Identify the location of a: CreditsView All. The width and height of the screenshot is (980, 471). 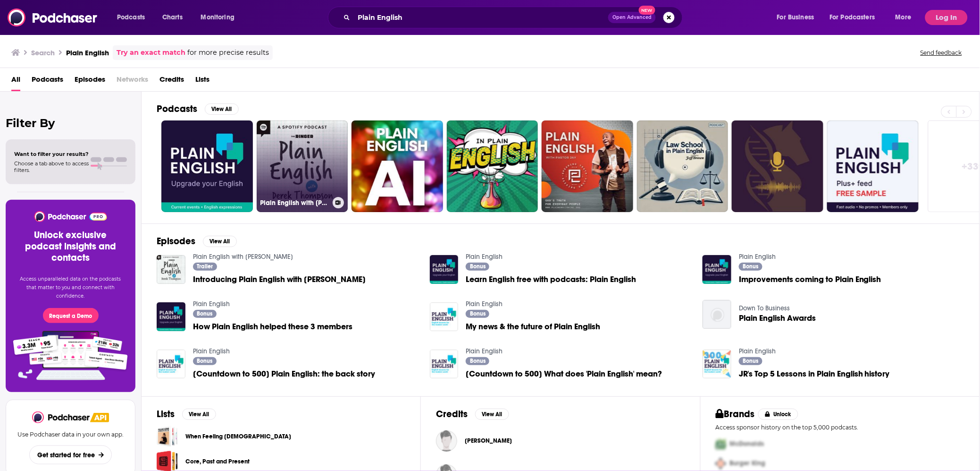
(472, 414).